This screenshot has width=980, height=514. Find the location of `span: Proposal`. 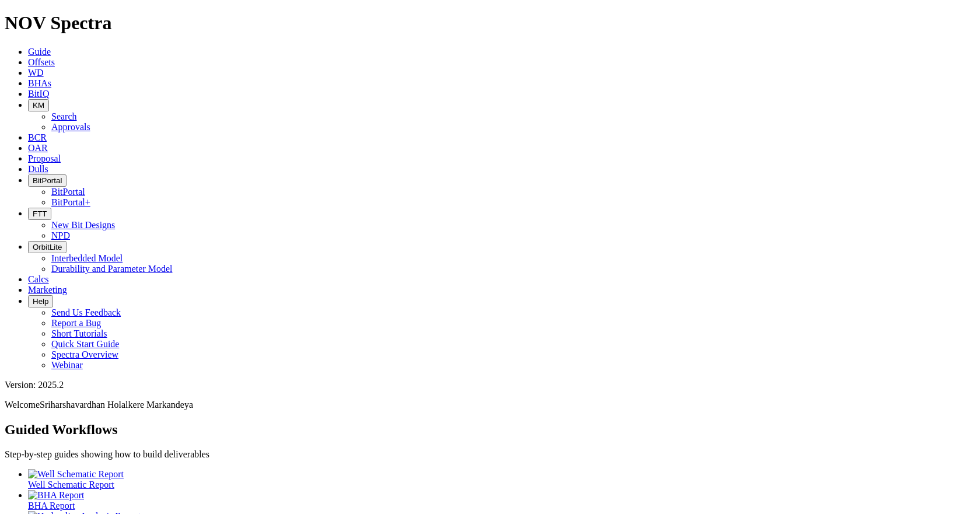

span: Proposal is located at coordinates (45, 158).